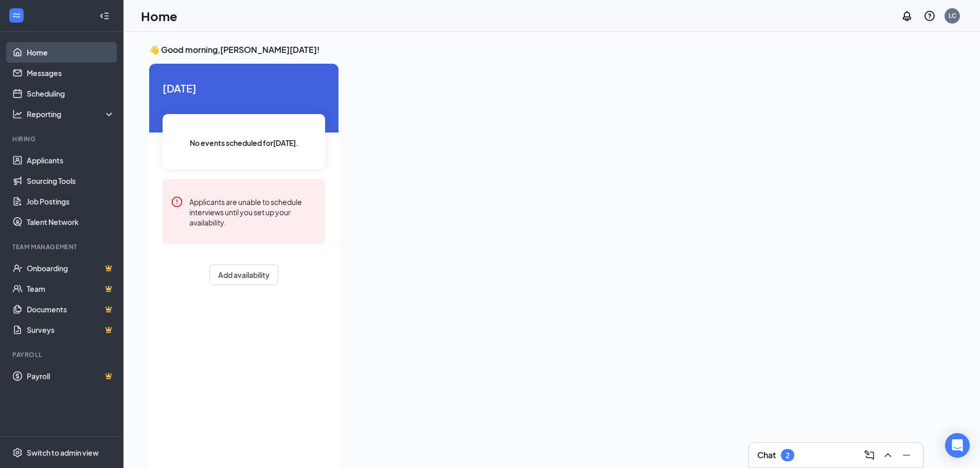 This screenshot has height=468, width=980. I want to click on svg: QuestionInfo, so click(929, 16).